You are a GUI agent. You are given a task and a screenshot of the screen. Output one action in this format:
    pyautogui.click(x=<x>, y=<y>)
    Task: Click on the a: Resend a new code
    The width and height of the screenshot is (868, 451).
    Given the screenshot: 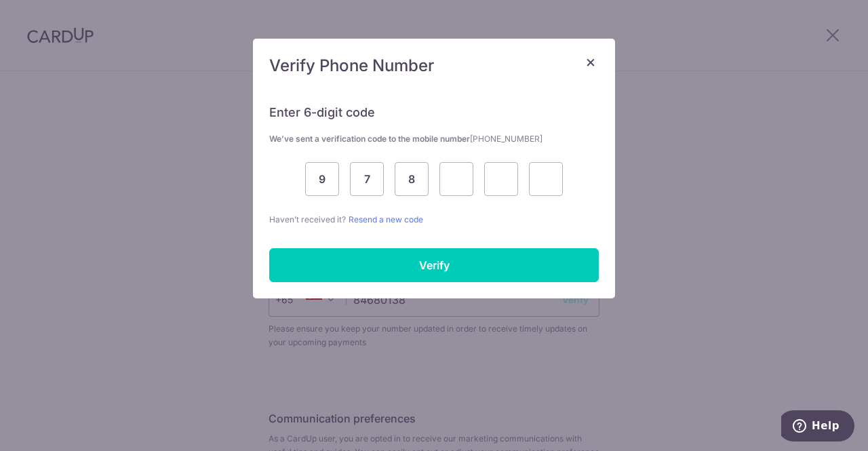 What is the action you would take?
    pyautogui.click(x=386, y=219)
    